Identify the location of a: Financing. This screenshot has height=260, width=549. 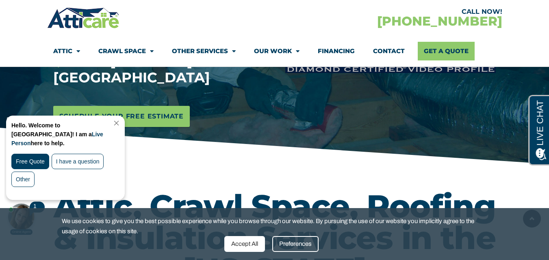
(336, 51).